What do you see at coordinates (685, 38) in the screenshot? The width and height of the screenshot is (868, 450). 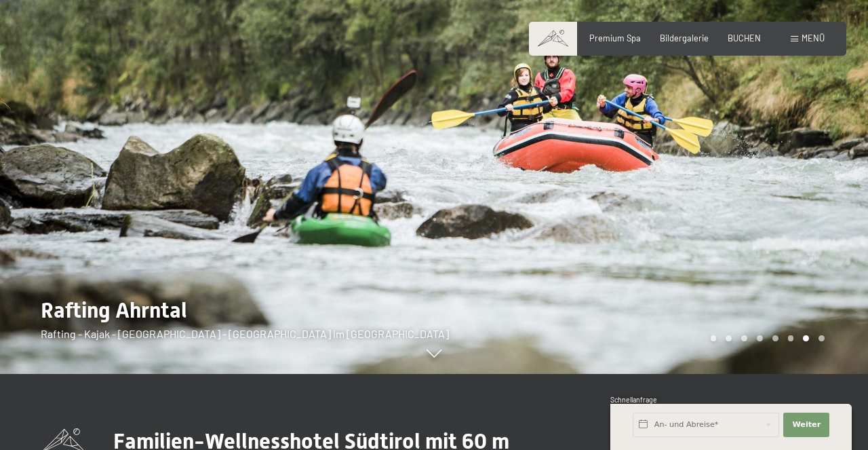 I see `span: Bildergalerie` at bounding box center [685, 38].